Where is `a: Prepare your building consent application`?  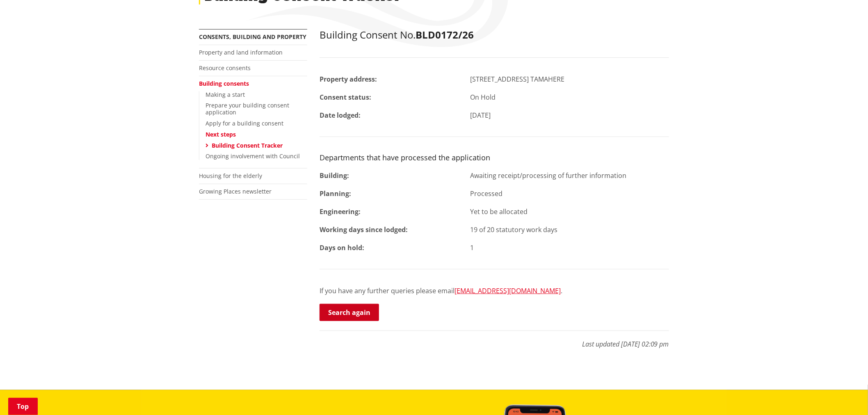 a: Prepare your building consent application is located at coordinates (248, 109).